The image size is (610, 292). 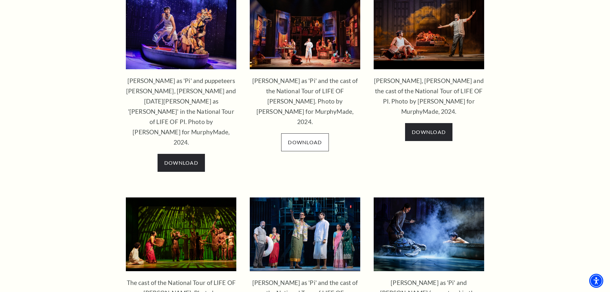 What do you see at coordinates (429, 234) in the screenshot?
I see `img: Taha Mandviwala as 'Pi' and Austin Wong Harper (puppeteer) in the National Tour of LIFE OF PI. Ph...` at bounding box center [429, 234].